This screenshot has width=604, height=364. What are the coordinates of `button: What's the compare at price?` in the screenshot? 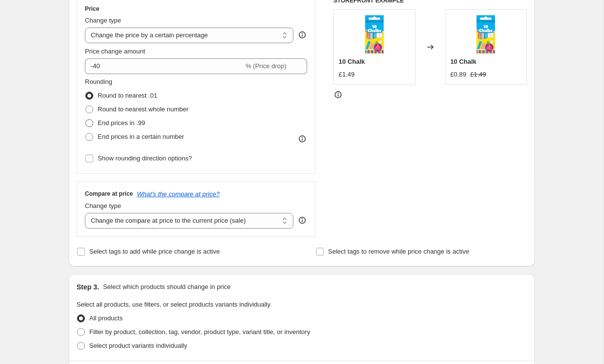 It's located at (178, 194).